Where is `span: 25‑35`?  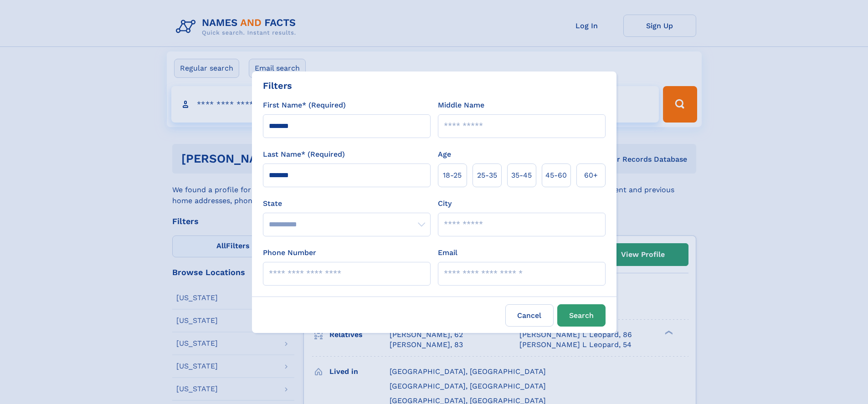
span: 25‑35 is located at coordinates (487, 175).